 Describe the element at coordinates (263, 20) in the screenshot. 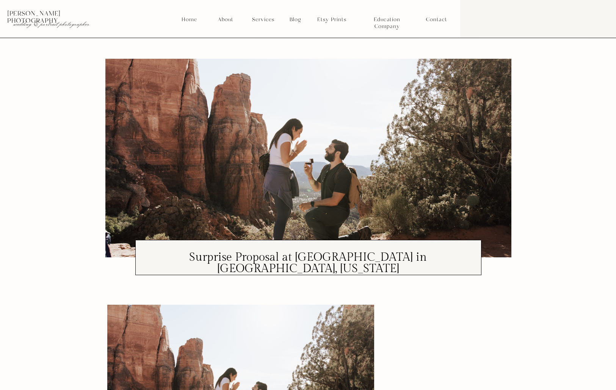

I see `nav: Services` at that location.